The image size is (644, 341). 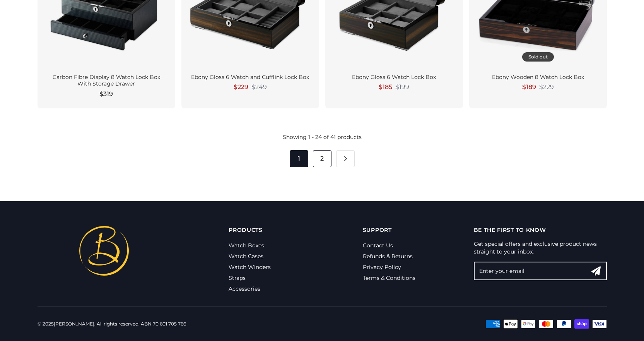 I want to click on a: Watch Cases, so click(x=246, y=256).